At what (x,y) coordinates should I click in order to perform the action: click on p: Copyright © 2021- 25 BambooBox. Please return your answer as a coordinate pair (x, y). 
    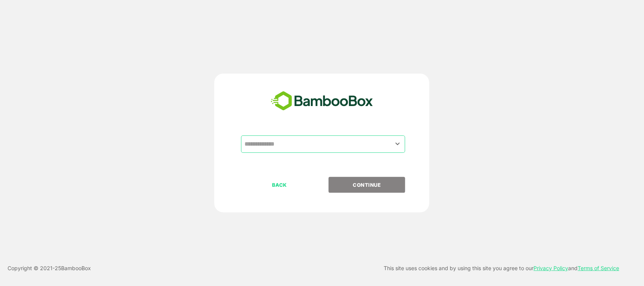
    Looking at the image, I should click on (49, 269).